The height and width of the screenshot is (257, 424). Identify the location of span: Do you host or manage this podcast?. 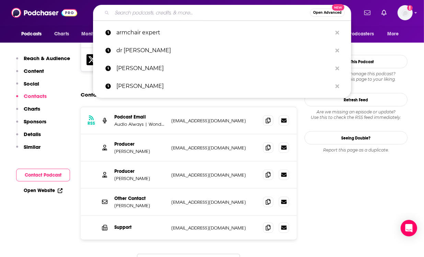
(356, 74).